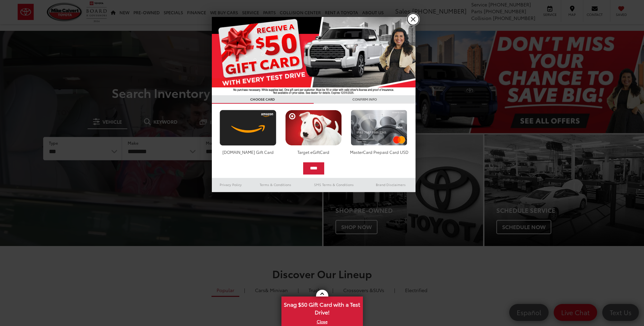 The height and width of the screenshot is (326, 644). Describe the element at coordinates (275, 185) in the screenshot. I see `a: Terms & Conditions` at that location.